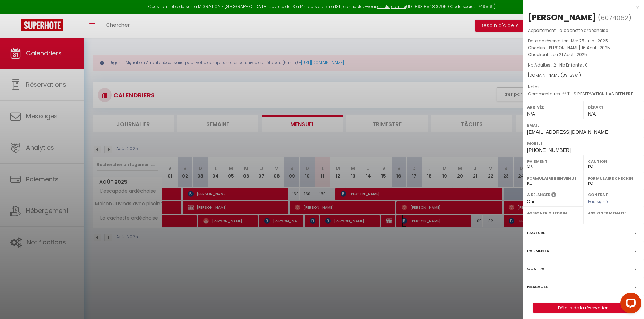 The image size is (644, 319). What do you see at coordinates (598, 202) in the screenshot?
I see `span: Pas signé` at bounding box center [598, 202].